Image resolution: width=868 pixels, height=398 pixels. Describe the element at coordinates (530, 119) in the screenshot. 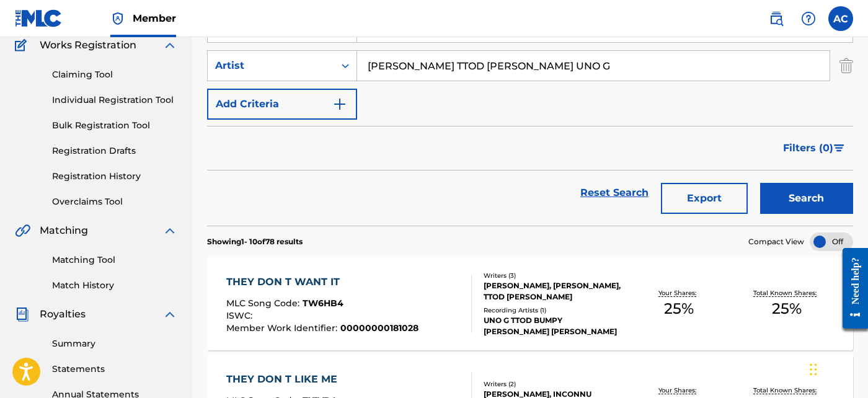

I see `form: Search Form` at that location.